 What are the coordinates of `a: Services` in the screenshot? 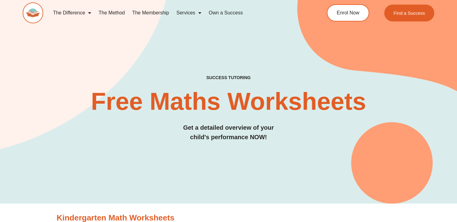 It's located at (189, 13).